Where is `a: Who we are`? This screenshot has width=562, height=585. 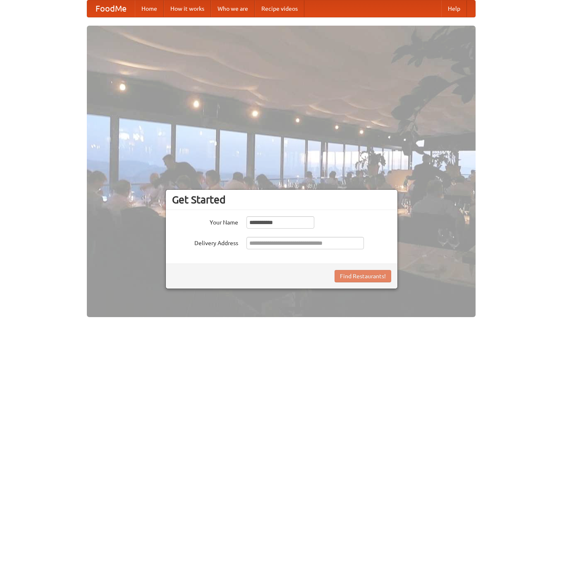
a: Who we are is located at coordinates (233, 9).